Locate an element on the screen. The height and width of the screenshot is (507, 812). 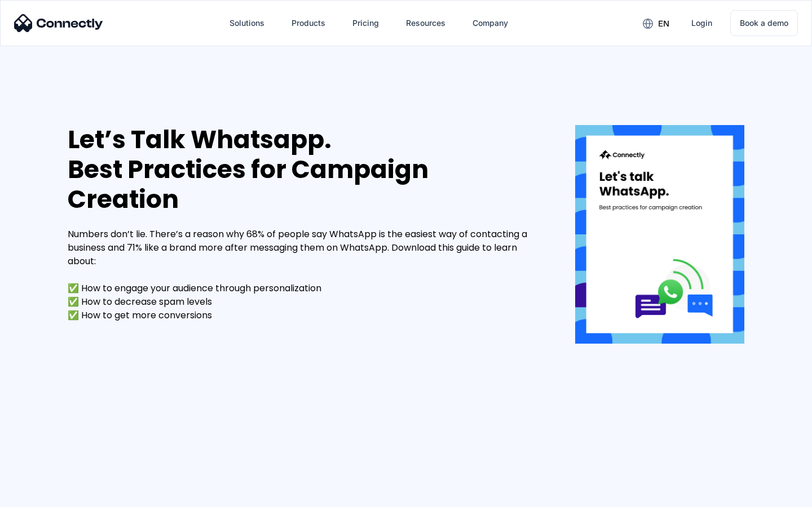
a: Book a demo is located at coordinates (764, 23).